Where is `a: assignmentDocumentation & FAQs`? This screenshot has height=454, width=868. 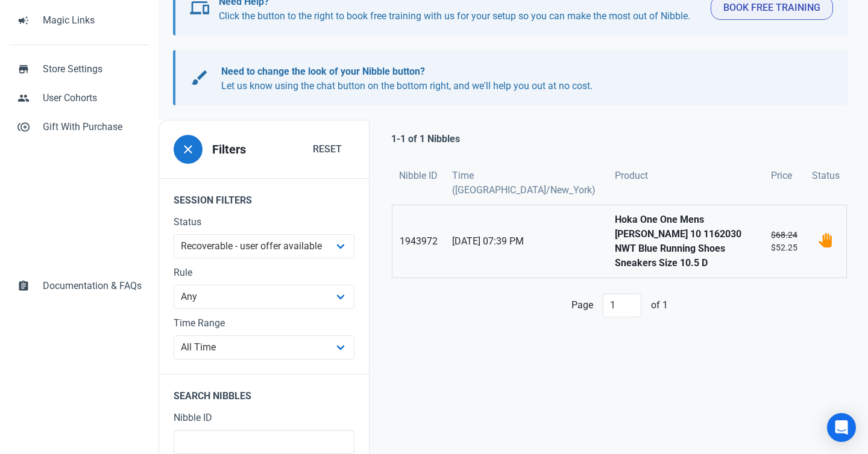 a: assignmentDocumentation & FAQs is located at coordinates (79, 286).